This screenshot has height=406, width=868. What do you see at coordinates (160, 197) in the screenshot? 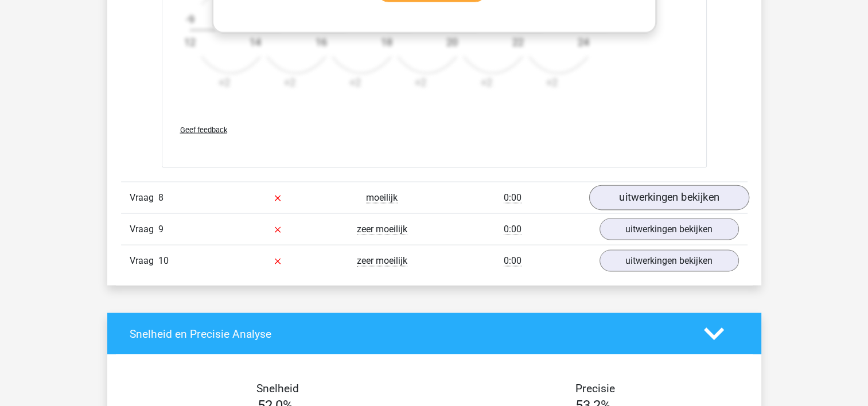
I see `span: 8` at bounding box center [160, 197].